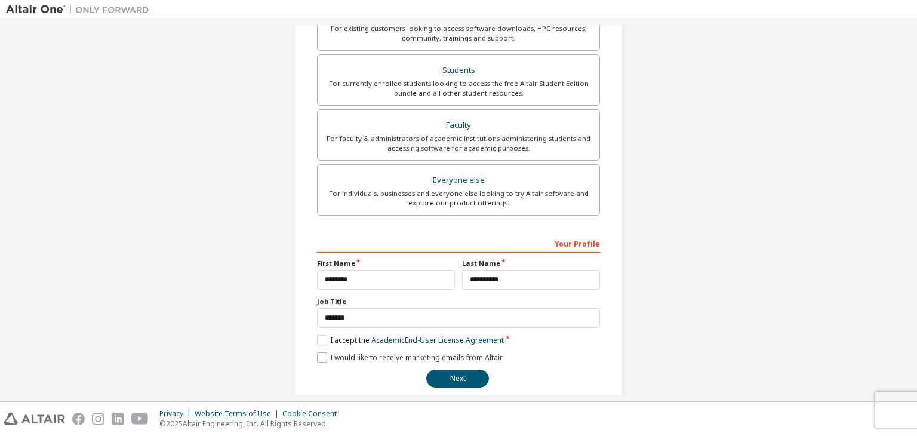  What do you see at coordinates (177, 414) in the screenshot?
I see `div: Privacy` at bounding box center [177, 414].